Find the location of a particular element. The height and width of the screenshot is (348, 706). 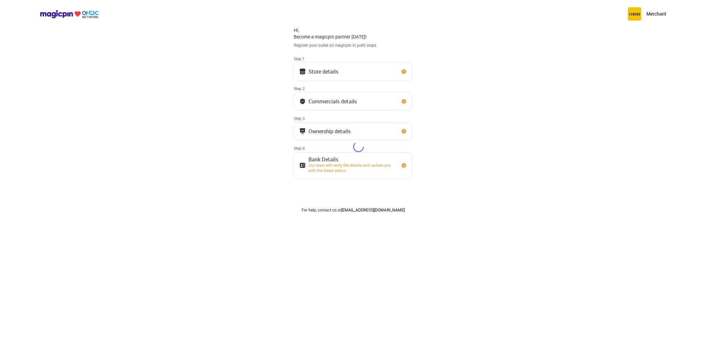

img: circus.b677b59b.png is located at coordinates (635, 14).